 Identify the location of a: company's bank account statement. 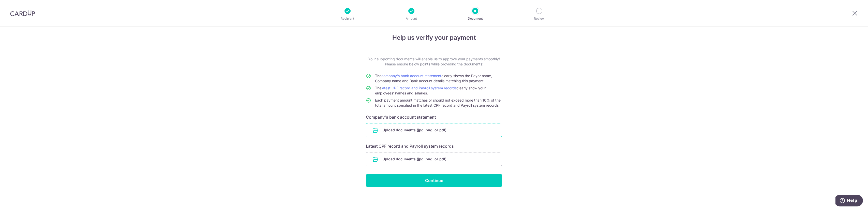
(411, 75).